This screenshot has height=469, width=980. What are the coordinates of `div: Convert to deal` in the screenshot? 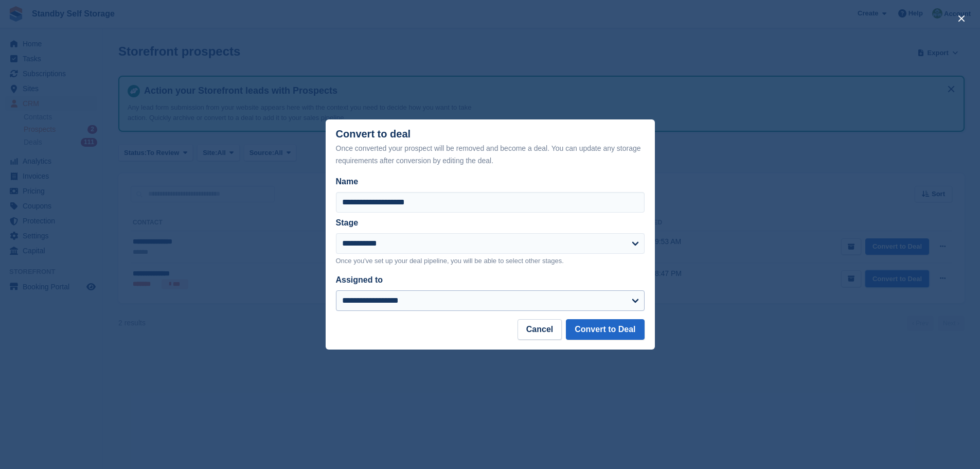 It's located at (490, 148).